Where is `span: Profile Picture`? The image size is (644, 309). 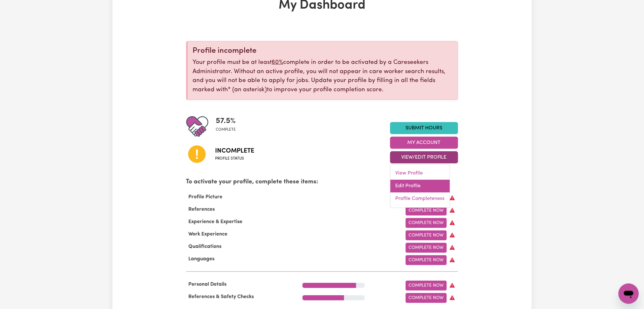 span: Profile Picture is located at coordinates (206, 197).